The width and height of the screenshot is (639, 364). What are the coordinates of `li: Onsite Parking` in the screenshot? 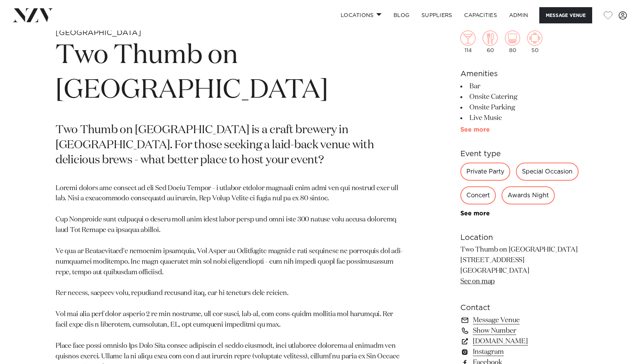 It's located at (522, 108).